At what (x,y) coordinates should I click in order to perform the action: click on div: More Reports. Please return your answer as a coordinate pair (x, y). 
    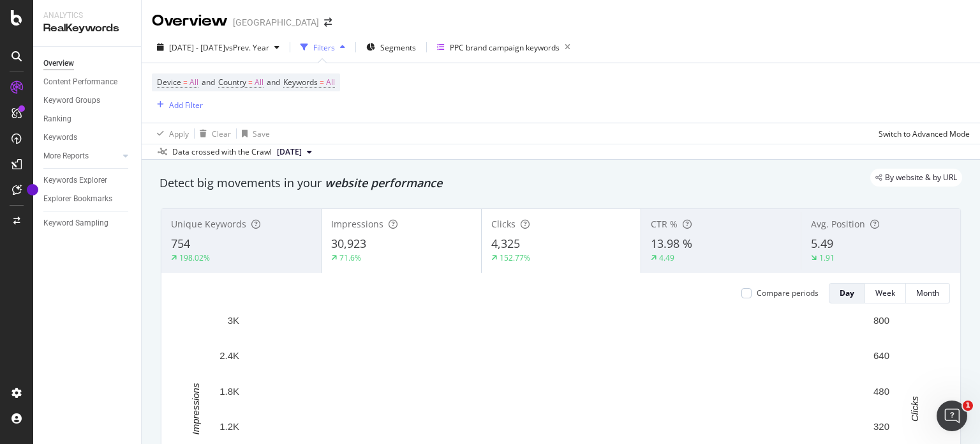
    Looking at the image, I should click on (66, 156).